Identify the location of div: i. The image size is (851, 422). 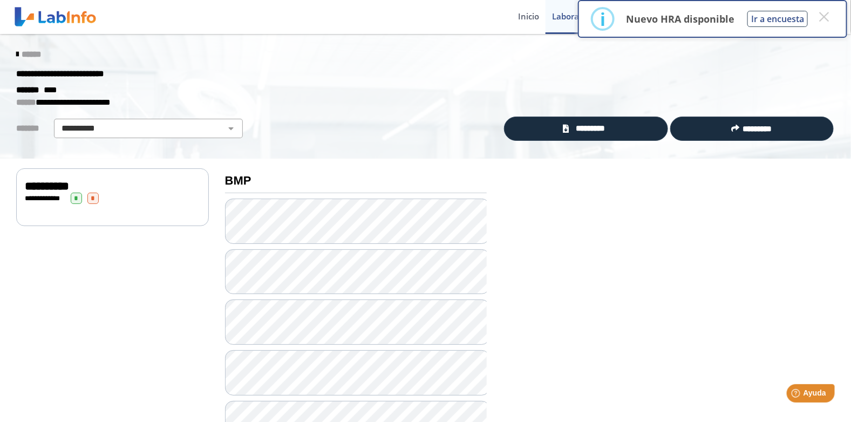
(603, 19).